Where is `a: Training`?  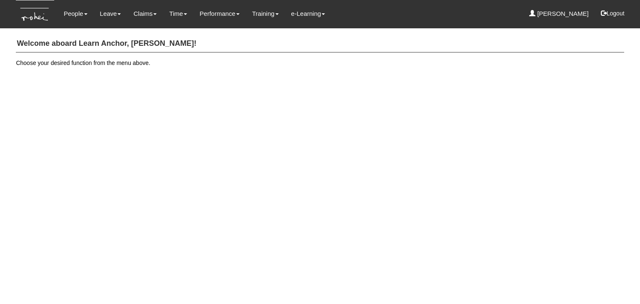
a: Training is located at coordinates (265, 14).